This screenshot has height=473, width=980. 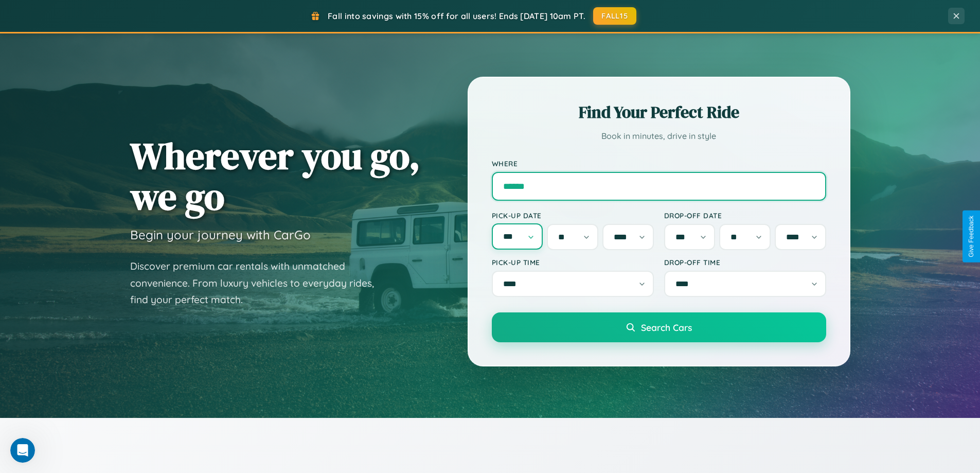 I want to click on h2: Find Your Perfect Ride, so click(x=660, y=113).